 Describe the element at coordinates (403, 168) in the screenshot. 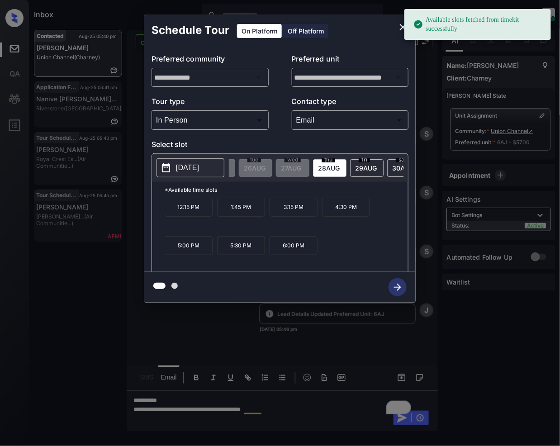

I see `span: 30 AUG` at that location.